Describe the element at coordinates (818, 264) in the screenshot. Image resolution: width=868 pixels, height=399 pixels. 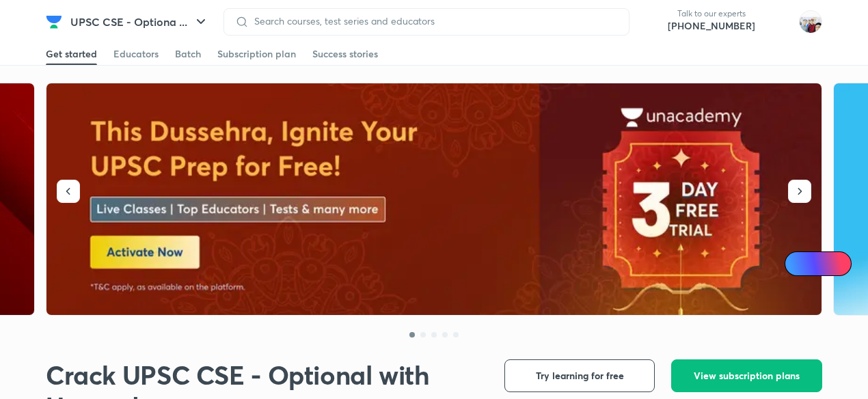
I see `a: Ai Doubts` at that location.